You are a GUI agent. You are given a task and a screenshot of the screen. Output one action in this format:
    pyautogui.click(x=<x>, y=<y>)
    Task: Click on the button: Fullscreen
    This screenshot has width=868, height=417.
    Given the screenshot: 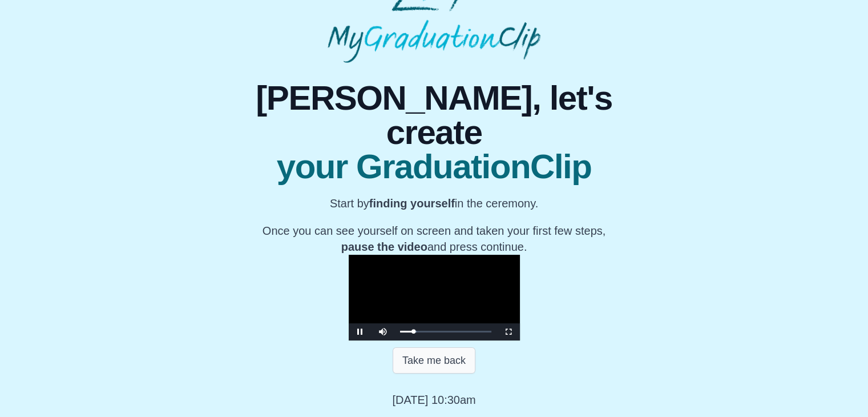 What is the action you would take?
    pyautogui.click(x=509, y=332)
    